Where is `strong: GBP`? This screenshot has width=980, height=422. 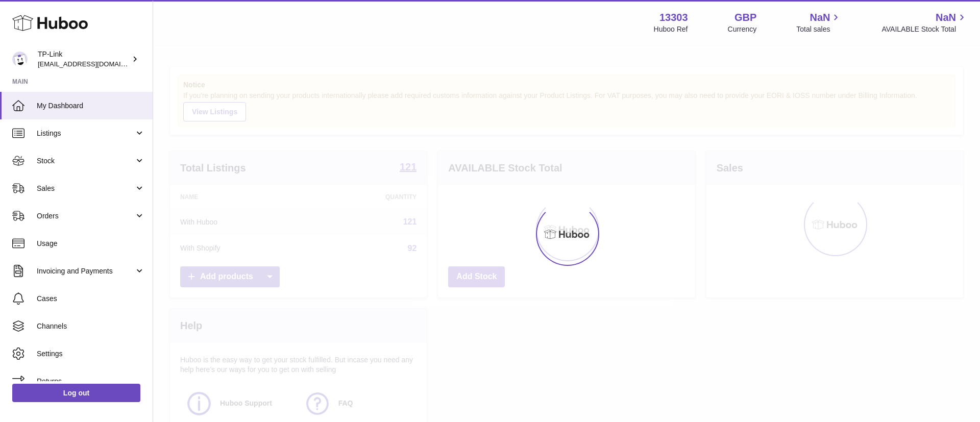 strong: GBP is located at coordinates (745, 17).